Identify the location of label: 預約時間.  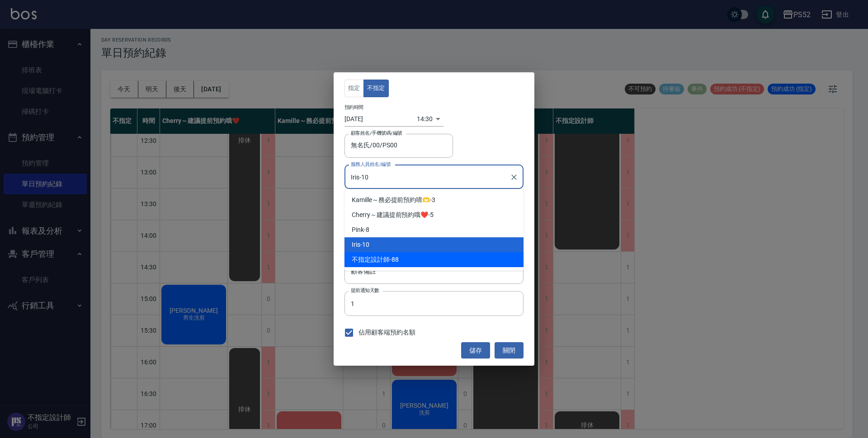
(354, 106).